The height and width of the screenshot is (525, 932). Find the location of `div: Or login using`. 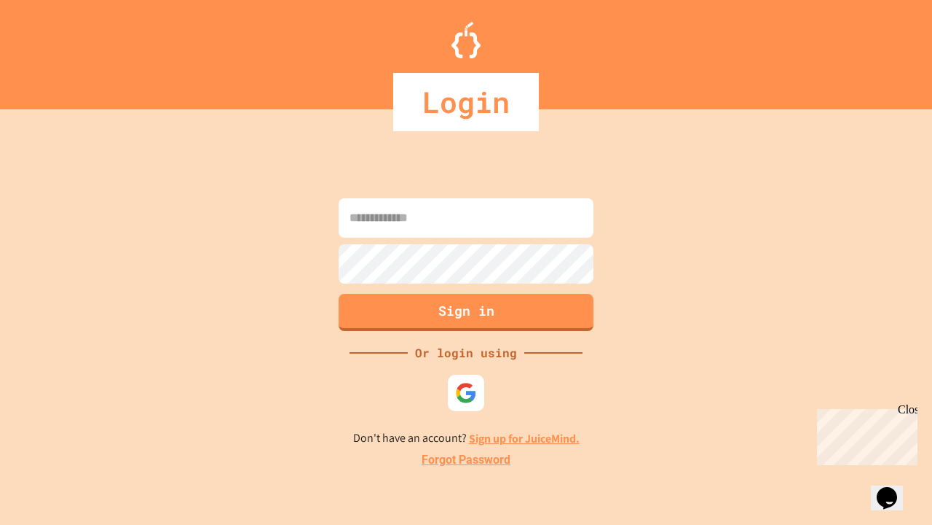

div: Or login using is located at coordinates (466, 353).